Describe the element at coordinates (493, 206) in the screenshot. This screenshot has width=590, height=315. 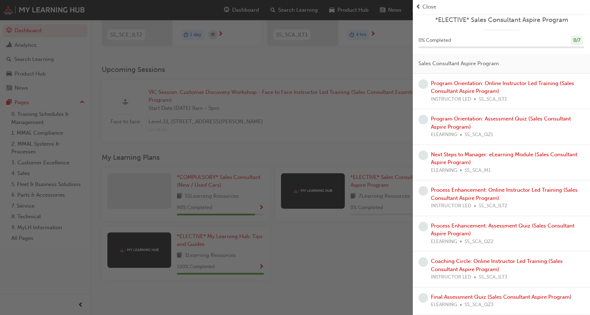
I see `span: SS_SCA_ILT2` at that location.